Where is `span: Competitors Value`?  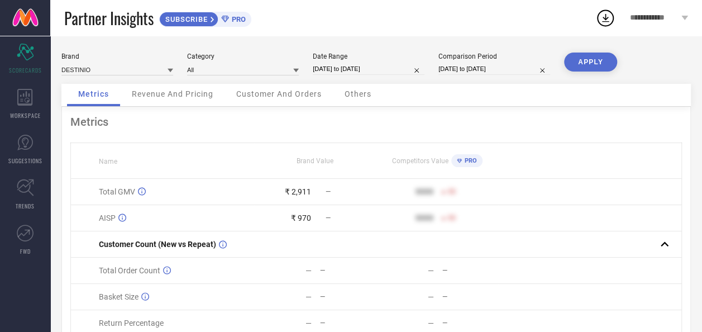
span: Competitors Value is located at coordinates (420, 161).